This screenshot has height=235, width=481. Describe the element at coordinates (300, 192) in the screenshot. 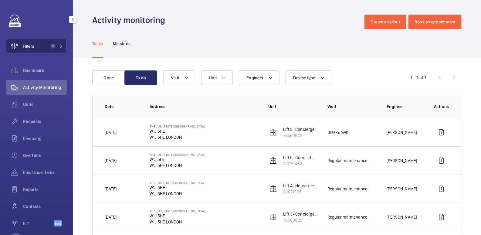

I see `p: 22671365` at that location.